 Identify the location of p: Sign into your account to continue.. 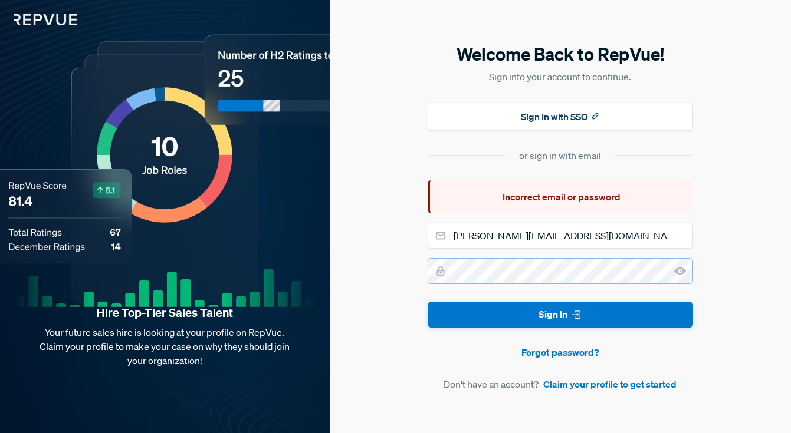
(560, 77).